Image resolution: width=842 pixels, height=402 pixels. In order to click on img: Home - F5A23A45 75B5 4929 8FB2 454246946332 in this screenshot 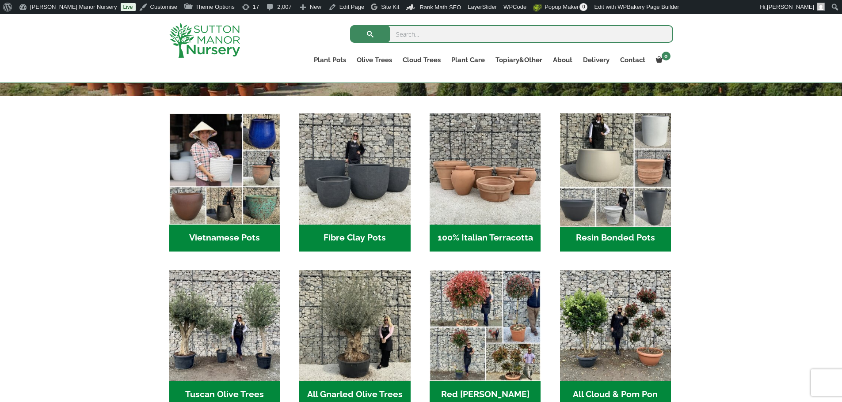, I will do `click(485, 326)`.